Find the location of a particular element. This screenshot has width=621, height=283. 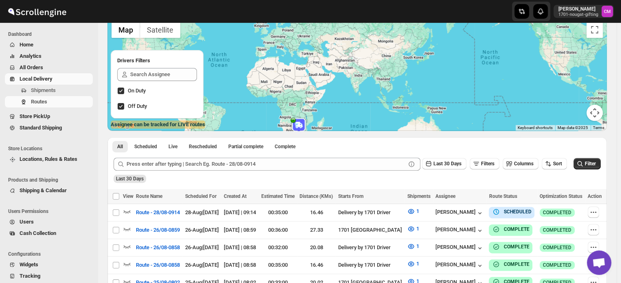

span: Rescheduled is located at coordinates (203, 146).